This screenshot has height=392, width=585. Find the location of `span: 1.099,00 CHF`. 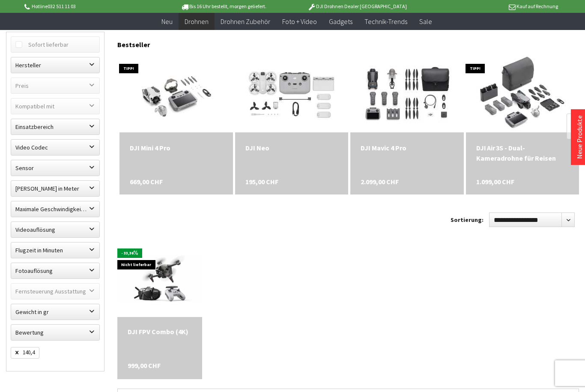

span: 1.099,00 CHF is located at coordinates (495, 182).